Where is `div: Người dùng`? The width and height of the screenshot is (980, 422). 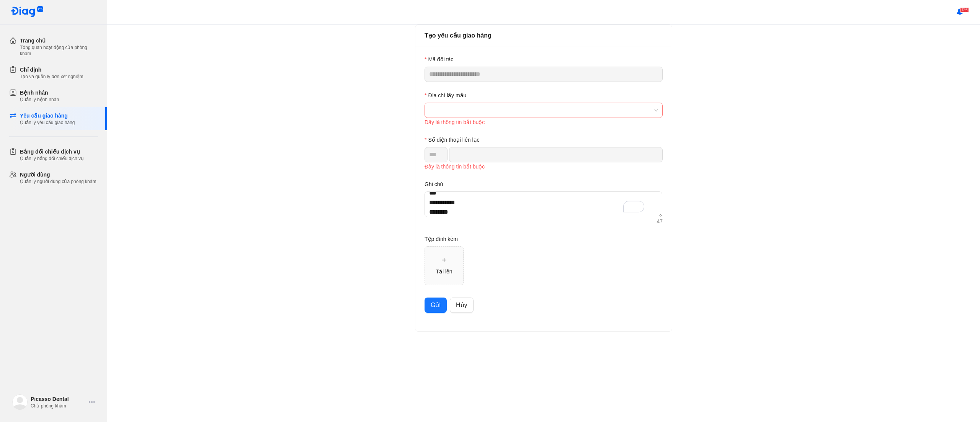
div: Người dùng is located at coordinates (58, 174).